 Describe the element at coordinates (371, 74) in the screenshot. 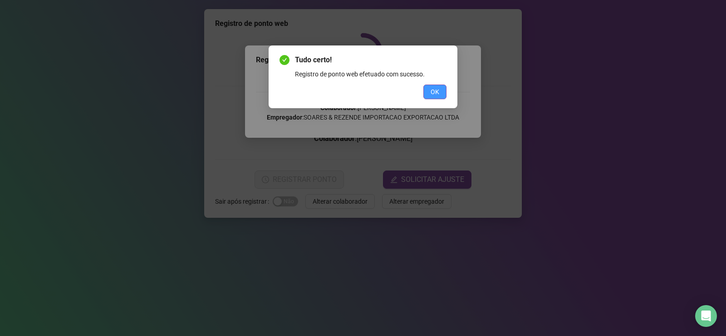

I see `div: Registro de ponto web efetuado com sucesso.` at that location.